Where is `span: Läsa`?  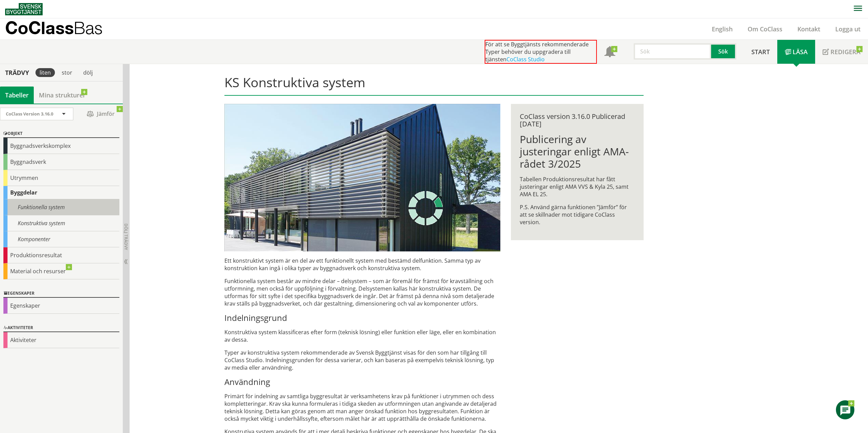 span: Läsa is located at coordinates (800, 52).